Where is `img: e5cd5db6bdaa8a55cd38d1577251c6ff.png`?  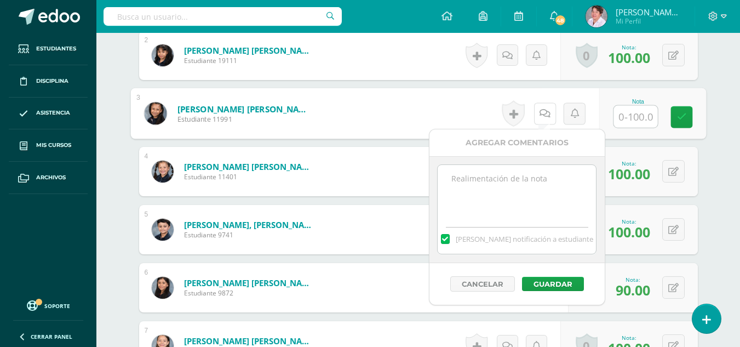
img: e5cd5db6bdaa8a55cd38d1577251c6ff.png is located at coordinates (163, 229).